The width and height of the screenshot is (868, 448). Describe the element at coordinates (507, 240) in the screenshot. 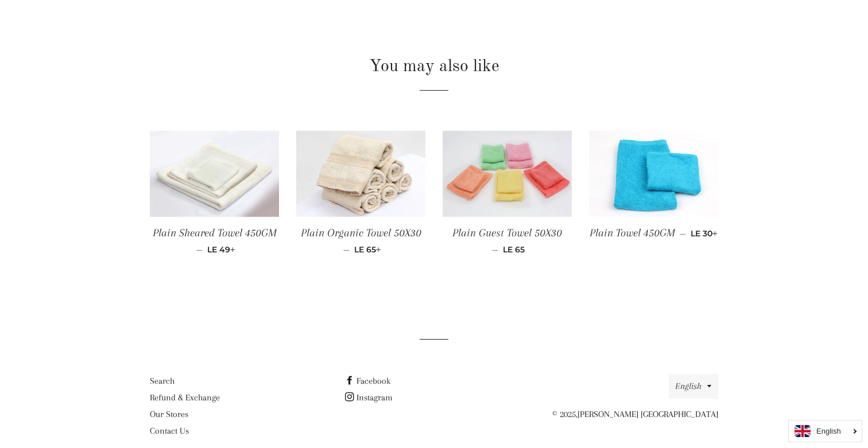

I see `a: Plain Guest Towel 50X30 — LE 65` at that location.